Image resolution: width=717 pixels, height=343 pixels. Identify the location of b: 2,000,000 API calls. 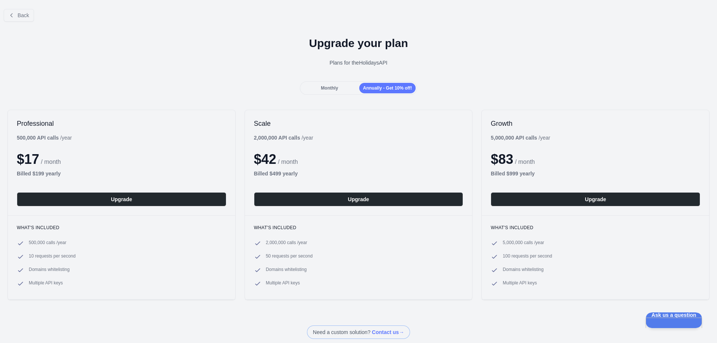
(277, 138).